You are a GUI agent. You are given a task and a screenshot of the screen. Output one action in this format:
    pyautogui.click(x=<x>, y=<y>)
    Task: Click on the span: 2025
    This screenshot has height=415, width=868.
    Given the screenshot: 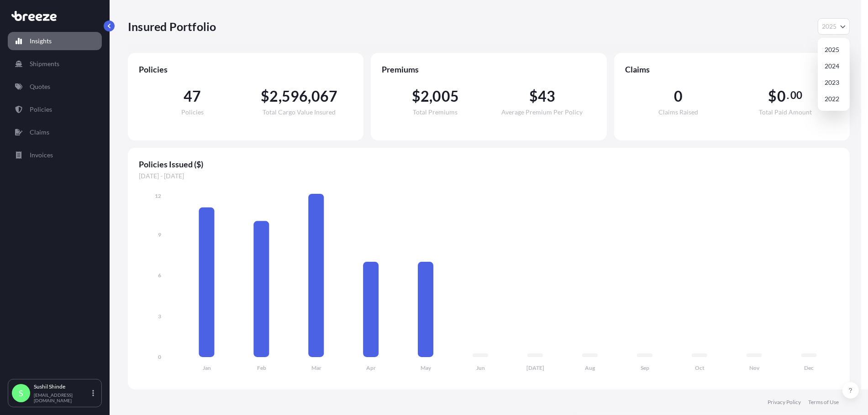 What is the action you would take?
    pyautogui.click(x=829, y=27)
    